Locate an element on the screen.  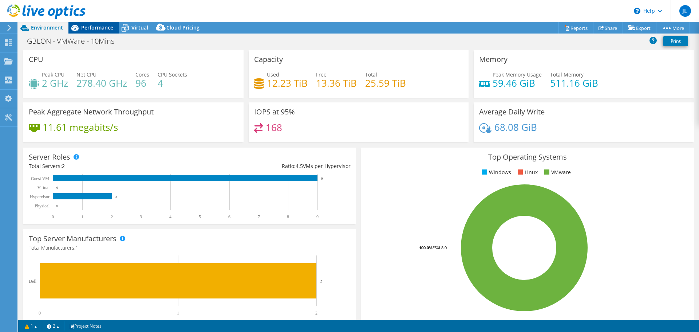
span: Net CPU is located at coordinates (86, 74).